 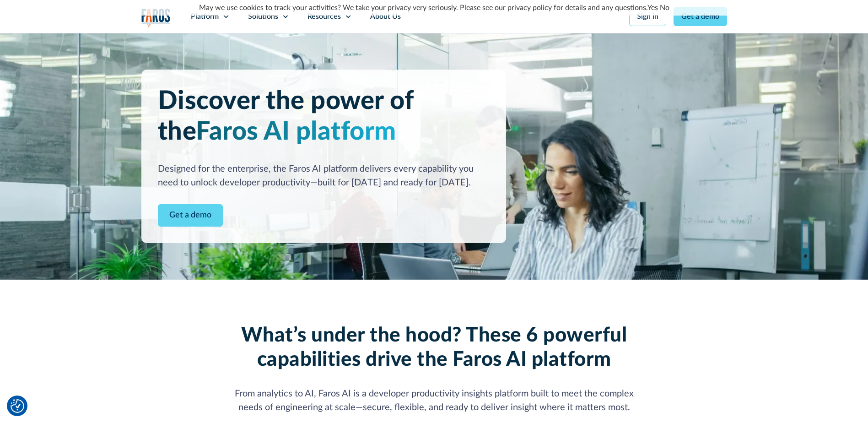 I want to click on a: No, so click(x=665, y=8).